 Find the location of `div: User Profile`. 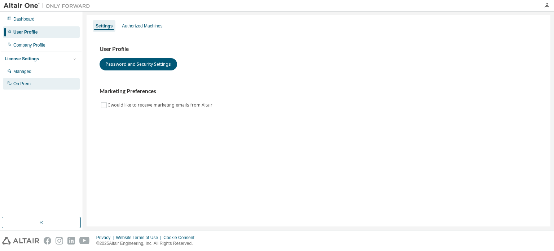

div: User Profile is located at coordinates (25, 32).